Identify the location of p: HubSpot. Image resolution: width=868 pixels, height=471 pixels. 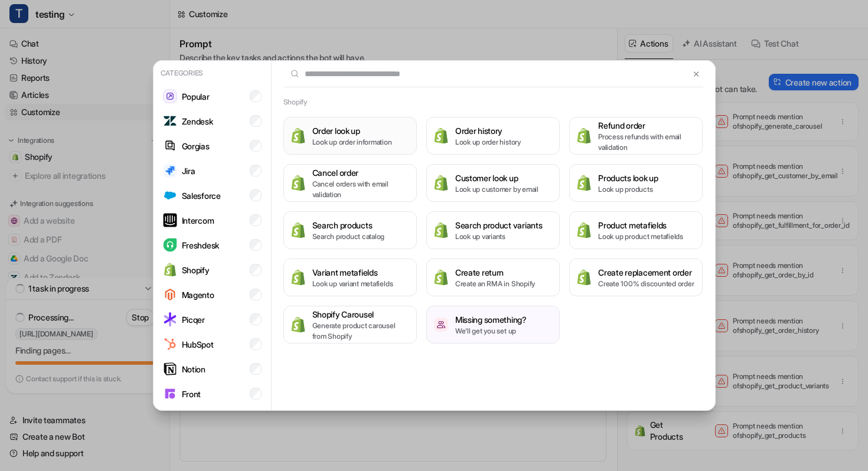
(198, 344).